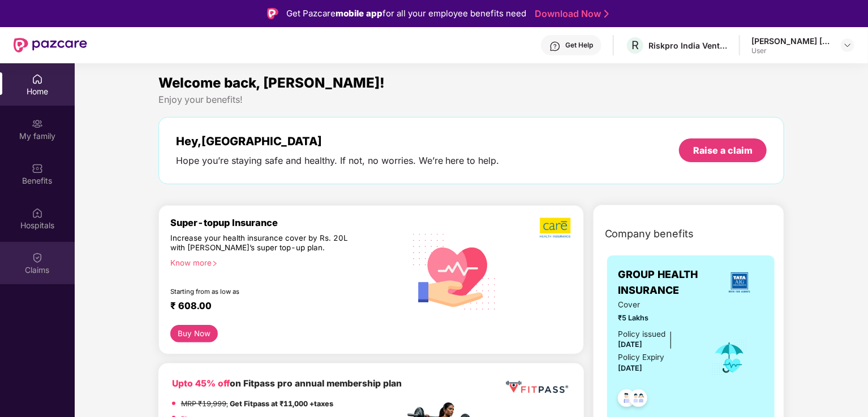  I want to click on div: User, so click(791, 50).